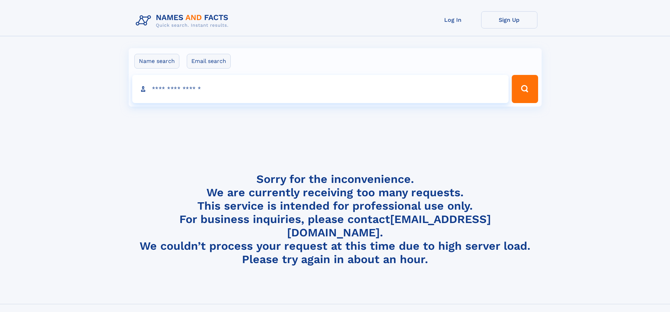 This screenshot has height=312, width=670. Describe the element at coordinates (335, 219) in the screenshot. I see `h4: Sorry for the inconvenience. We are currently receiving too many requests. This service is intend...` at that location.